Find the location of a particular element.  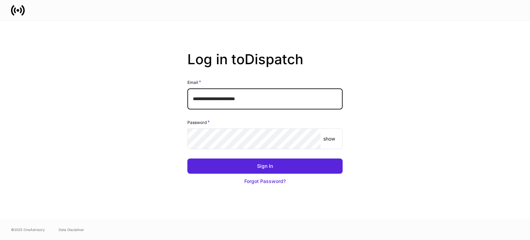

p: show is located at coordinates (329, 139).